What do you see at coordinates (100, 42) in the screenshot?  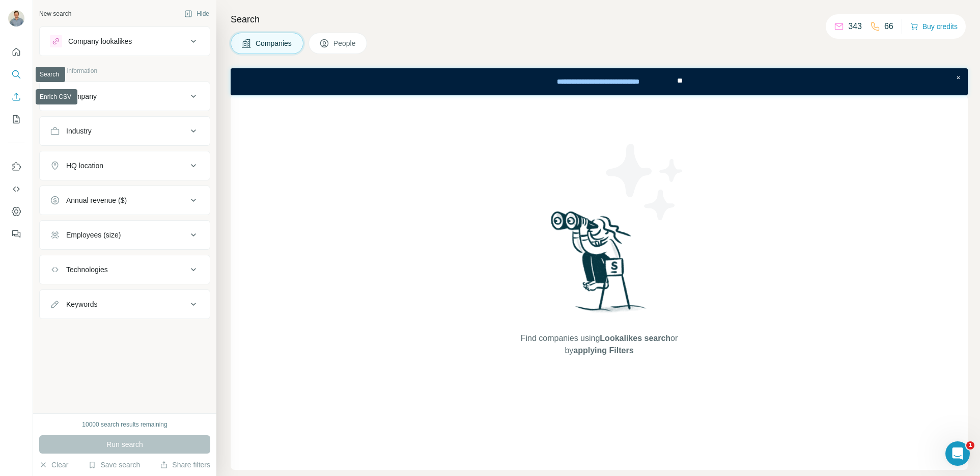 I see `div: Company lookalikes` at bounding box center [100, 42].